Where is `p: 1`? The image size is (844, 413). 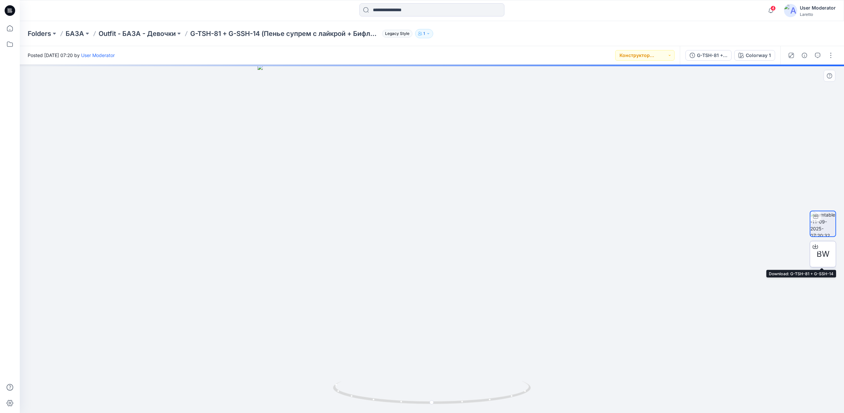
p: 1 is located at coordinates (424, 34).